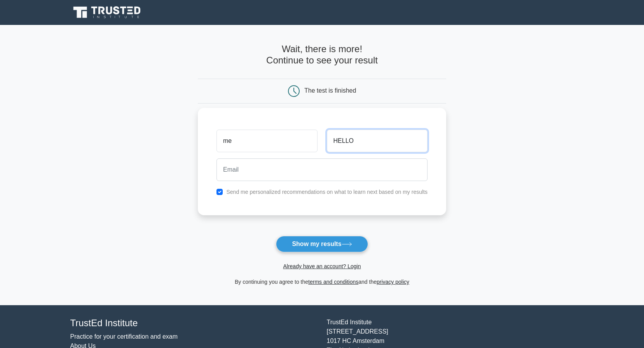 This screenshot has height=348, width=644. What do you see at coordinates (322, 55) in the screenshot?
I see `h4: Wait, there is more! Continue to see your result` at bounding box center [322, 55].